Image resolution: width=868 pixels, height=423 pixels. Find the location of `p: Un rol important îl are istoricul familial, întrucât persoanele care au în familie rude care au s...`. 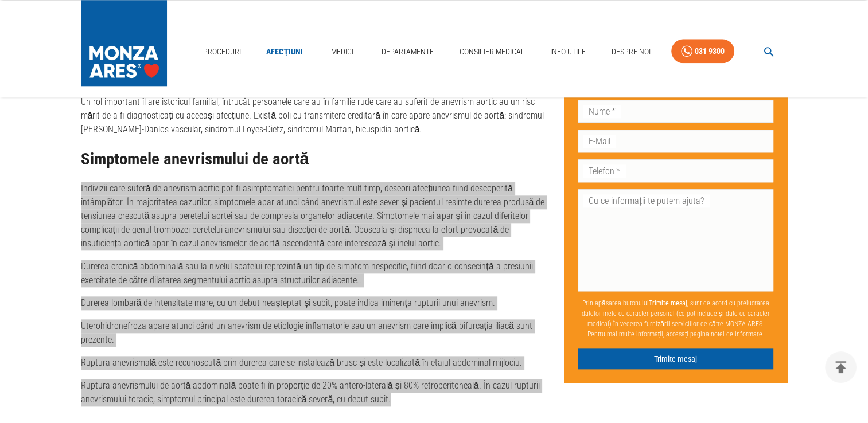

p: Un rol important îl are istoricul familial, întrucât persoanele care au în familie rude care au s... is located at coordinates (313, 116).